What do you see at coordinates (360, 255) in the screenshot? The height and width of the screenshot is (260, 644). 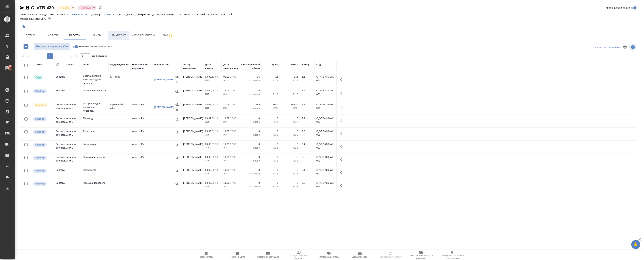 I see `button: Добавить Todo` at bounding box center [360, 255].